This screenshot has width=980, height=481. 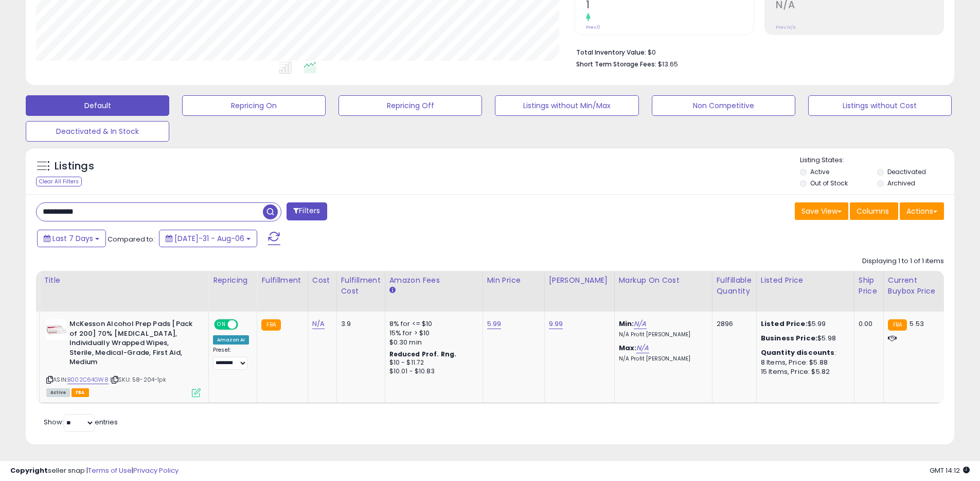 I want to click on button: Filters, so click(x=306, y=211).